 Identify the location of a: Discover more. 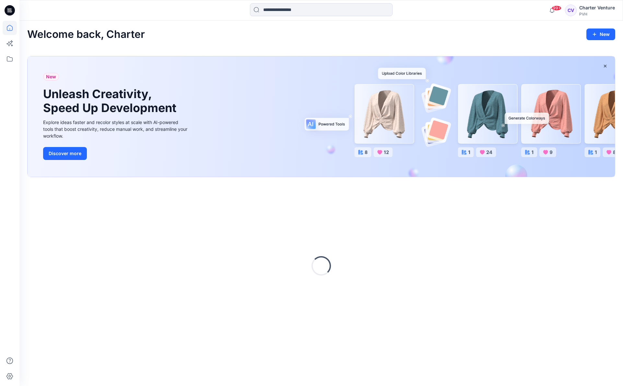
(116, 154).